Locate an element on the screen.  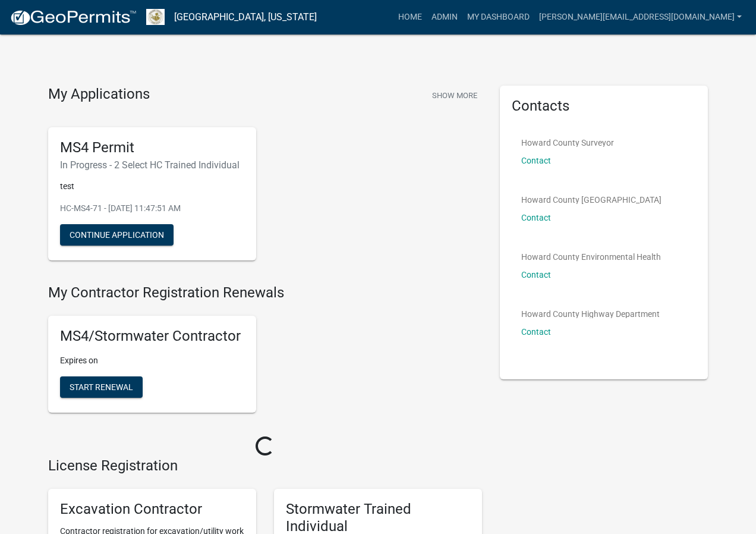
button: Continue Application is located at coordinates (116, 235).